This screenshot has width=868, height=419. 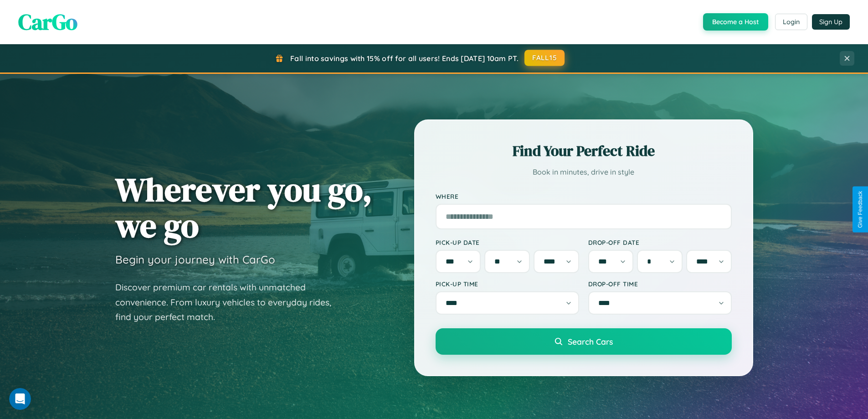 I want to click on h1: Wherever you go, we go, so click(x=244, y=207).